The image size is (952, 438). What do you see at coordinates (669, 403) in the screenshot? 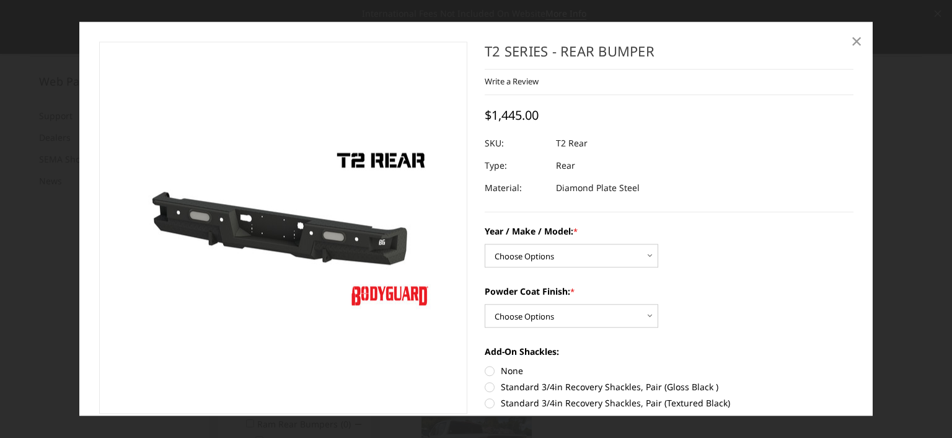
I see `label: Standard 3/4in Recovery Shackles, Pair (Textured Black)` at bounding box center [669, 403].